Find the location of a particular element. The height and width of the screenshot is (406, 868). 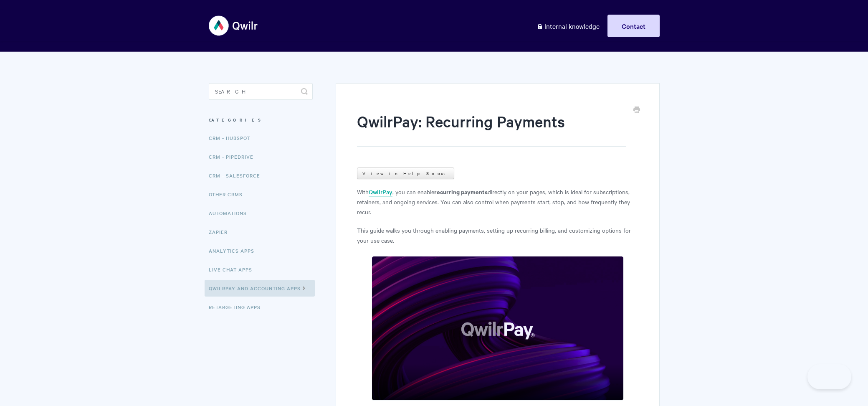

h1: QwilrPay: Recurring Payments is located at coordinates (491, 128).